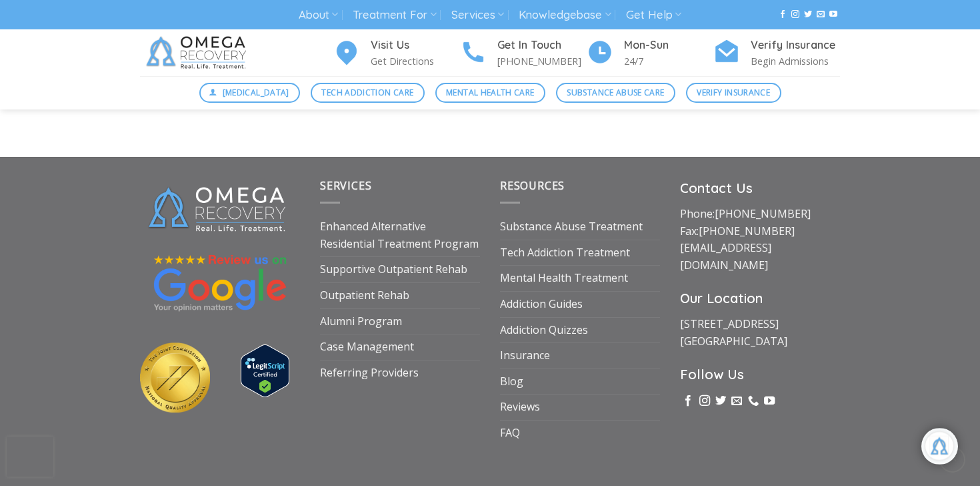 This screenshot has height=486, width=980. What do you see at coordinates (369, 373) in the screenshot?
I see `a: Referring Providers` at bounding box center [369, 373].